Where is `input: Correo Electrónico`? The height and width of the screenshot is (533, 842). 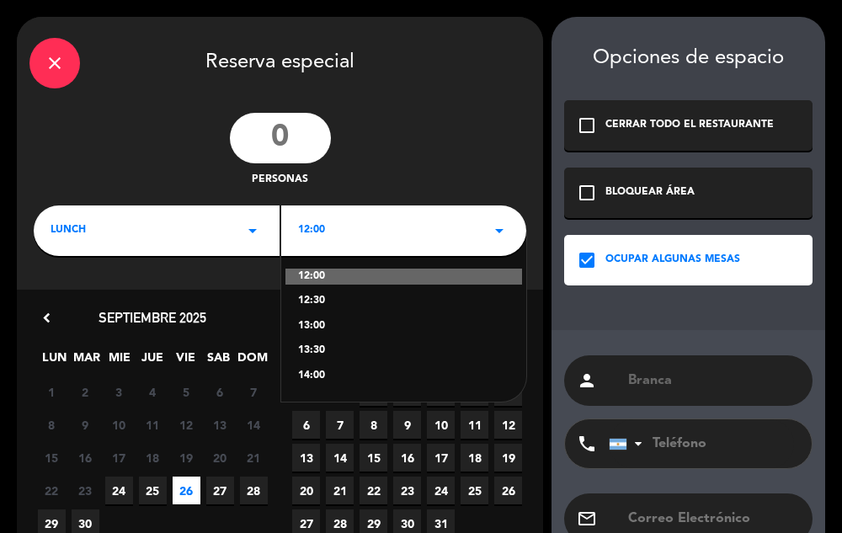
input: Correo Electrónico is located at coordinates (713, 519).